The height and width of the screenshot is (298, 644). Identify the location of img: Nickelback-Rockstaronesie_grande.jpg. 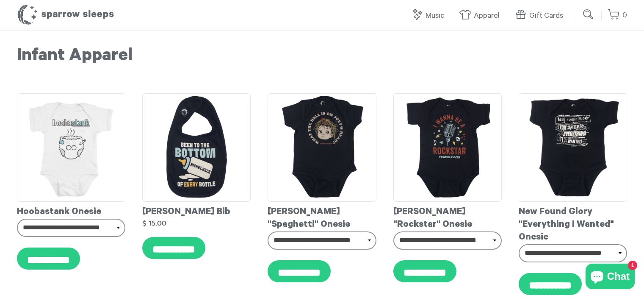
(448, 147).